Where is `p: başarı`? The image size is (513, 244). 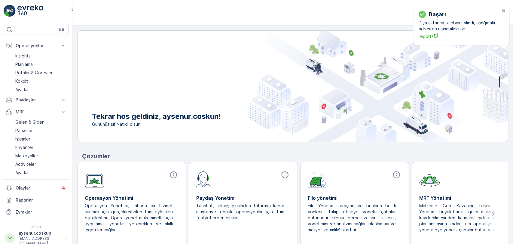
p: başarı is located at coordinates (437, 14).